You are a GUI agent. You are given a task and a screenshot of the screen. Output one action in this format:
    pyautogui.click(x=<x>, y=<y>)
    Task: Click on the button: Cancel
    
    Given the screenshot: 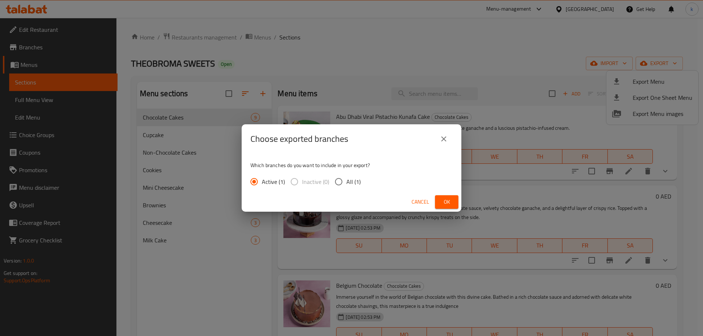 What is the action you would take?
    pyautogui.click(x=420, y=202)
    